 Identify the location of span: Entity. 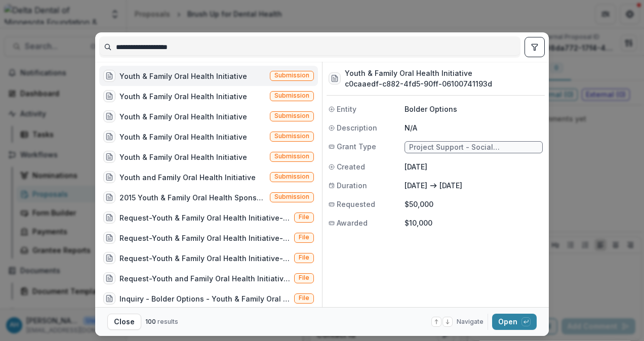
(346, 109).